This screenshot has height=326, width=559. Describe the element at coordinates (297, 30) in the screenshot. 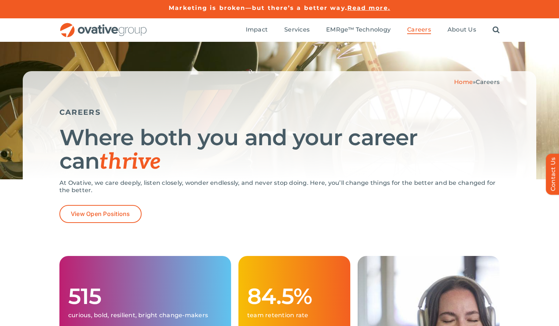

I see `span: Services` at that location.